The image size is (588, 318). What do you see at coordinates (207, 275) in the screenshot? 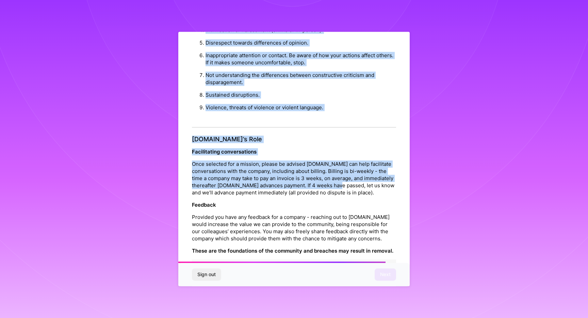
I see `button: Sign out` at bounding box center [207, 275].